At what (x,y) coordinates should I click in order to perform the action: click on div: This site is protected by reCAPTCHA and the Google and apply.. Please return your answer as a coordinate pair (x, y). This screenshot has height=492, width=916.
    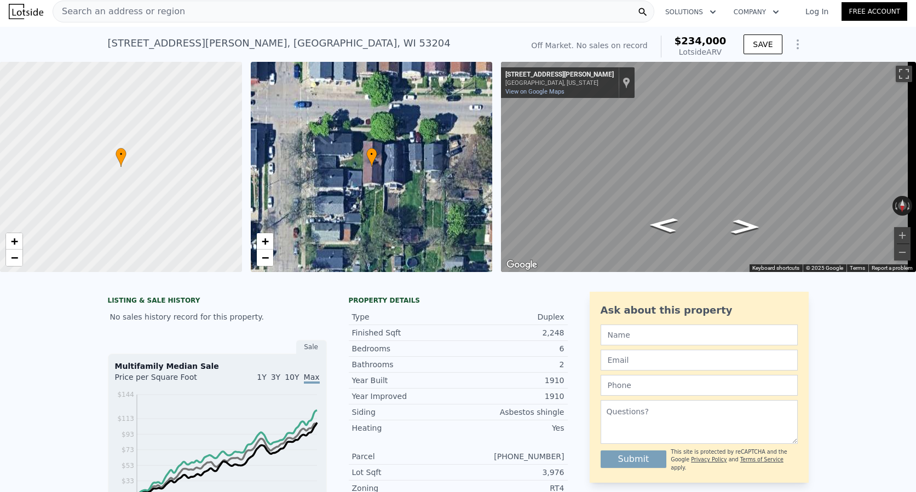
    Looking at the image, I should click on (733, 460).